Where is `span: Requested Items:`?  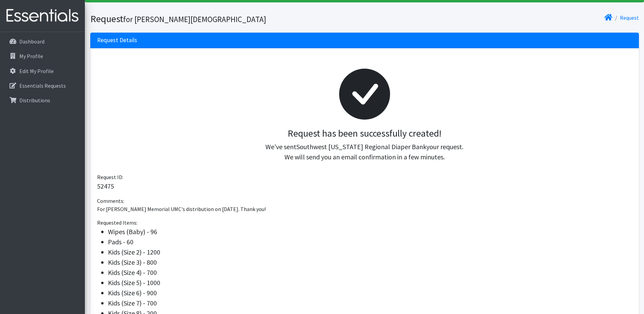 span: Requested Items: is located at coordinates (117, 222).